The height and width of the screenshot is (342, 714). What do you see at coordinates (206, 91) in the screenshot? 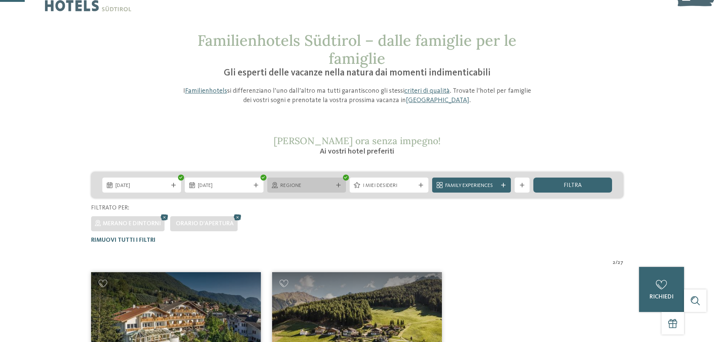
I see `a: Familienhotels` at bounding box center [206, 91].